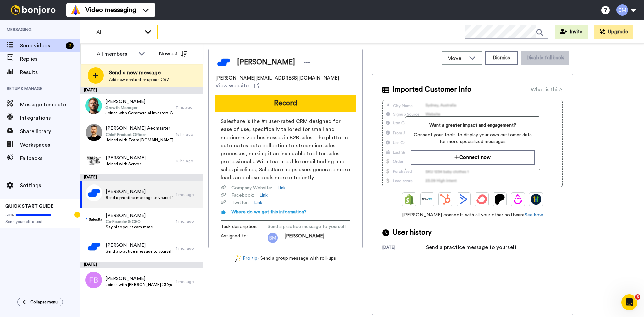 The width and height of the screenshot is (644, 317). I want to click on span: Chief Product Officer, so click(139, 135).